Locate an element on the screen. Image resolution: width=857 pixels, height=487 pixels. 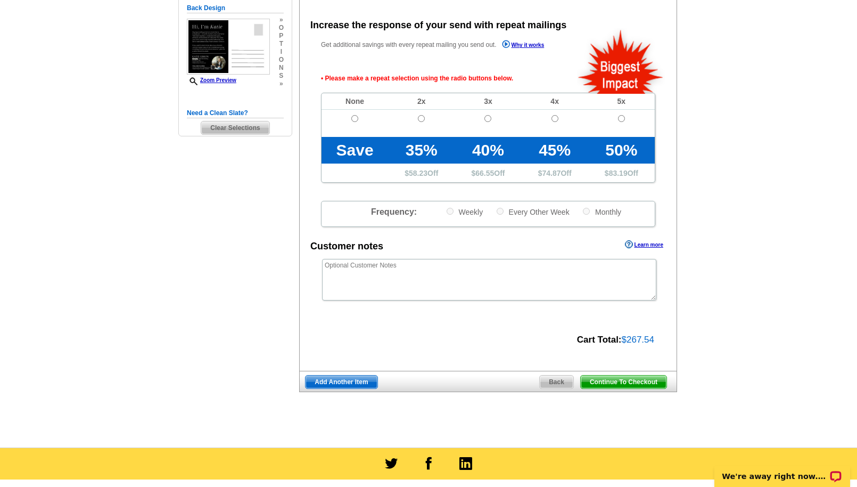
span: Clear Selections is located at coordinates (235, 128).